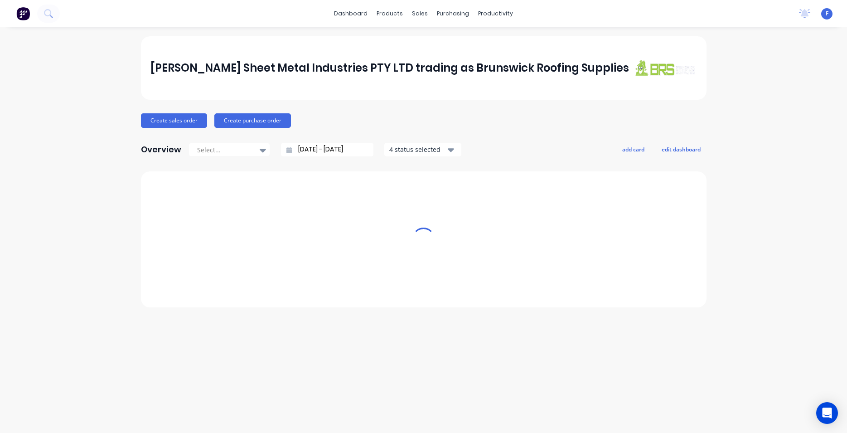 The image size is (847, 433). Describe the element at coordinates (633, 149) in the screenshot. I see `button: add card` at that location.